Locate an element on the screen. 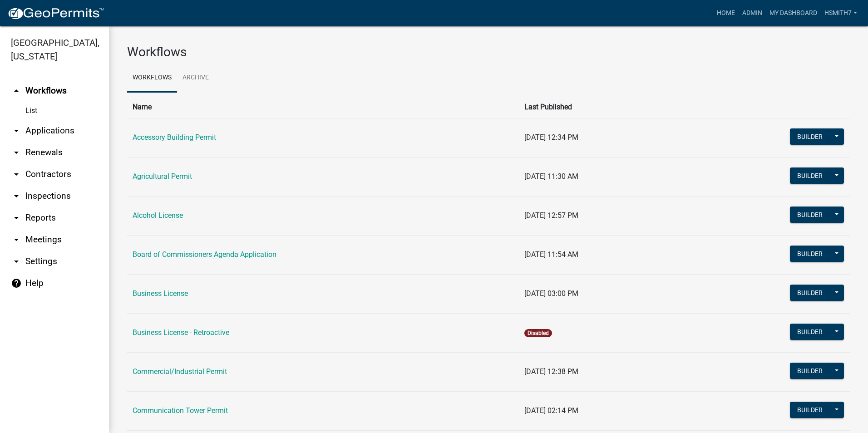  a: Commercial/Industrial Permit is located at coordinates (180, 372).